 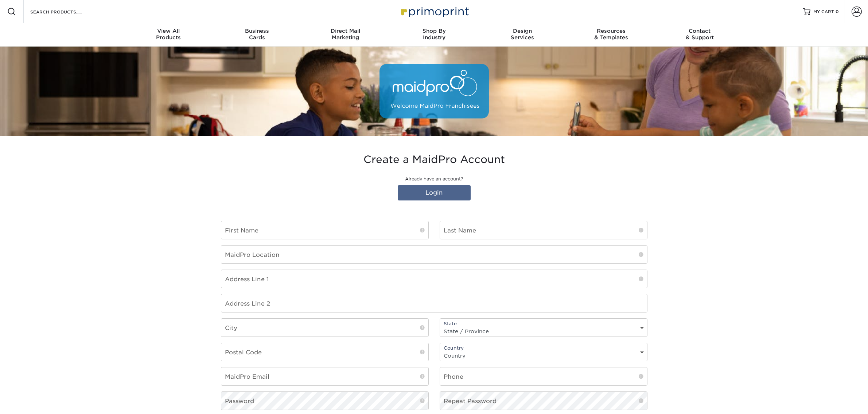 What do you see at coordinates (522, 31) in the screenshot?
I see `span: Design` at bounding box center [522, 31].